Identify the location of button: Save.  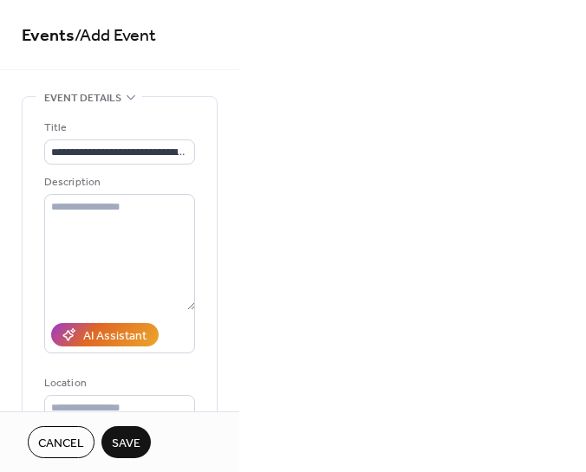
(126, 442).